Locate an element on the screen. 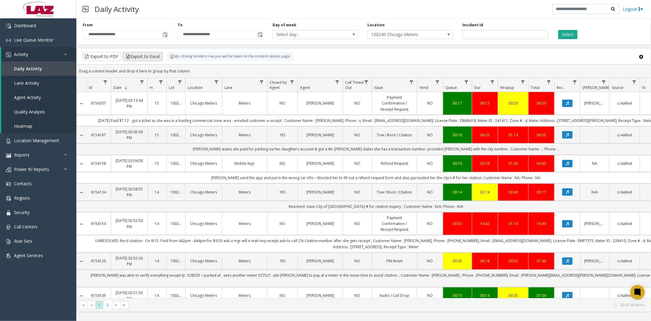 The height and width of the screenshot is (321, 651). span: Issue is located at coordinates (379, 87).